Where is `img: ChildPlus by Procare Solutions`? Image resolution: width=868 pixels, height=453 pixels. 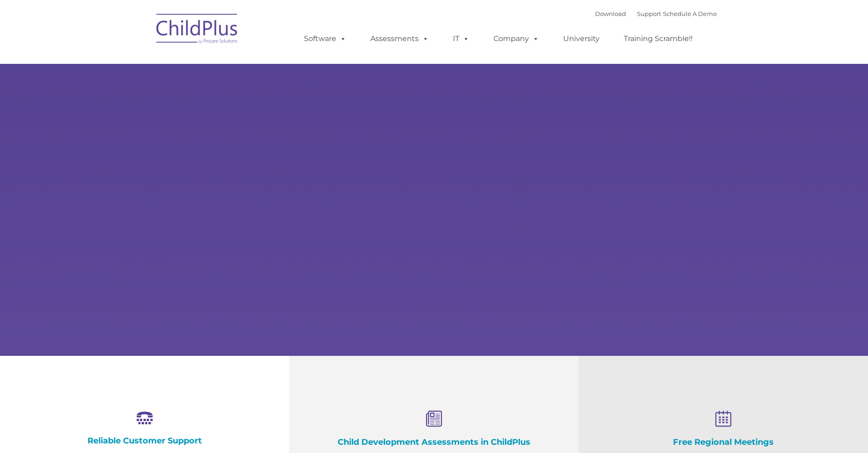 img: ChildPlus by Procare Solutions is located at coordinates (197, 30).